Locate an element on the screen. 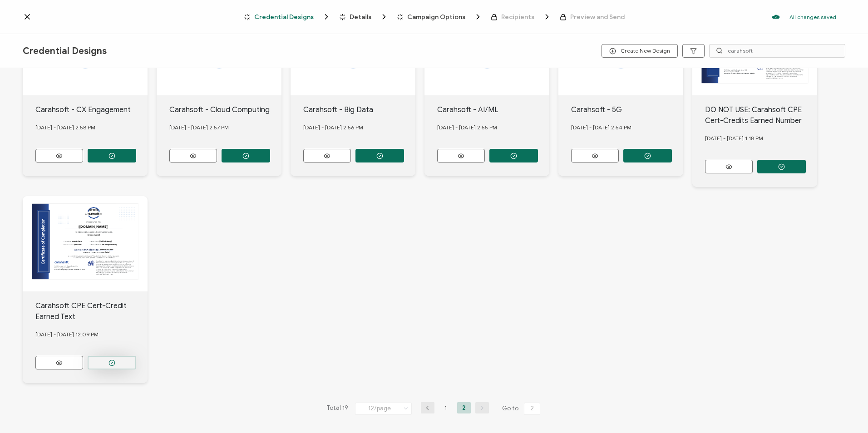 The image size is (868, 433). input: Search is located at coordinates (777, 51).